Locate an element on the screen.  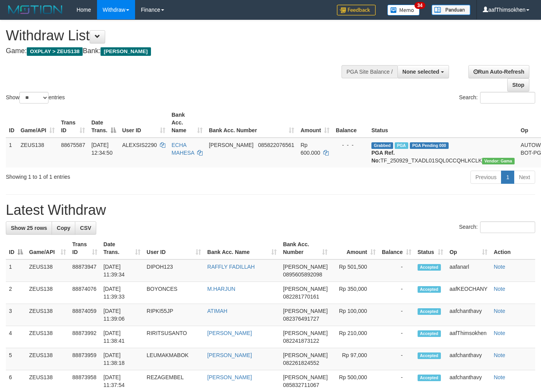
span: Copy 085822076561 to clipboard is located at coordinates (276, 145).